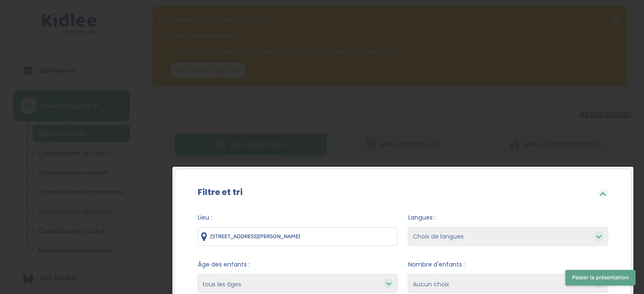 The width and height of the screenshot is (644, 294). Describe the element at coordinates (600, 277) in the screenshot. I see `button: Passer la présentation` at that location.